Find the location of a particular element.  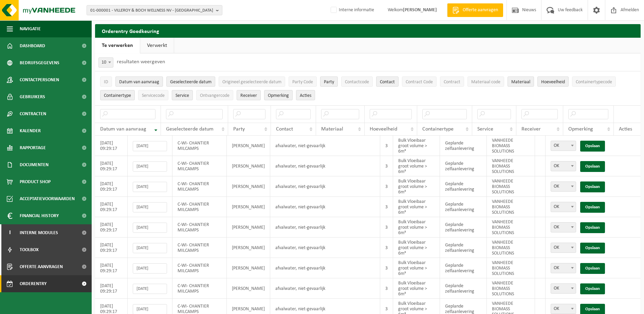

span: Receiver is located at coordinates (531, 129).